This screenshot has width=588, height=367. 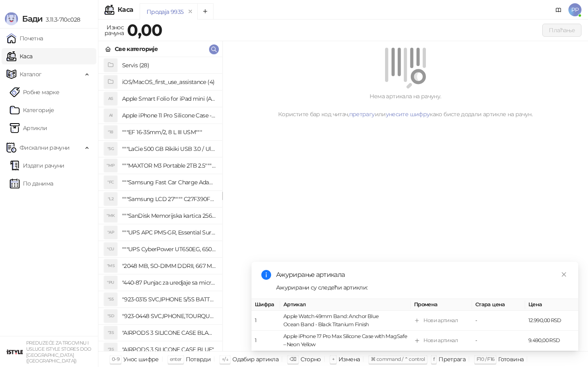 I want to click on div: Сторно, so click(x=311, y=359).